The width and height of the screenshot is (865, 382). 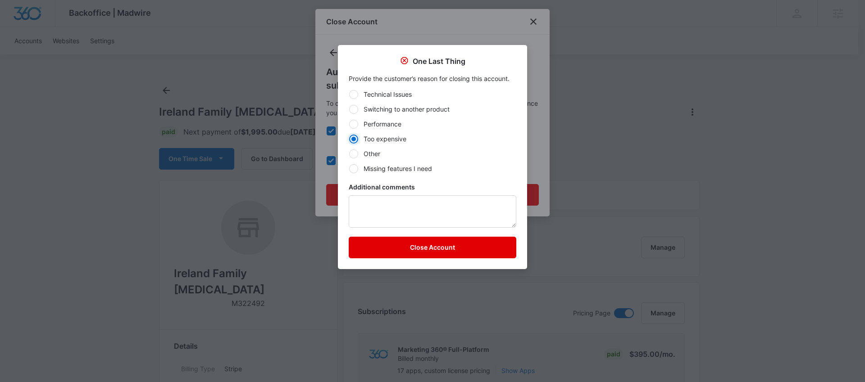 I want to click on label: Technical Issues, so click(x=432, y=94).